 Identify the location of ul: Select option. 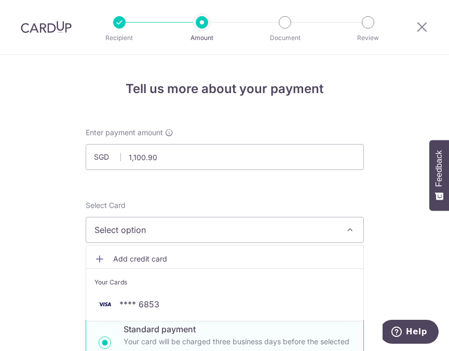
(225, 283).